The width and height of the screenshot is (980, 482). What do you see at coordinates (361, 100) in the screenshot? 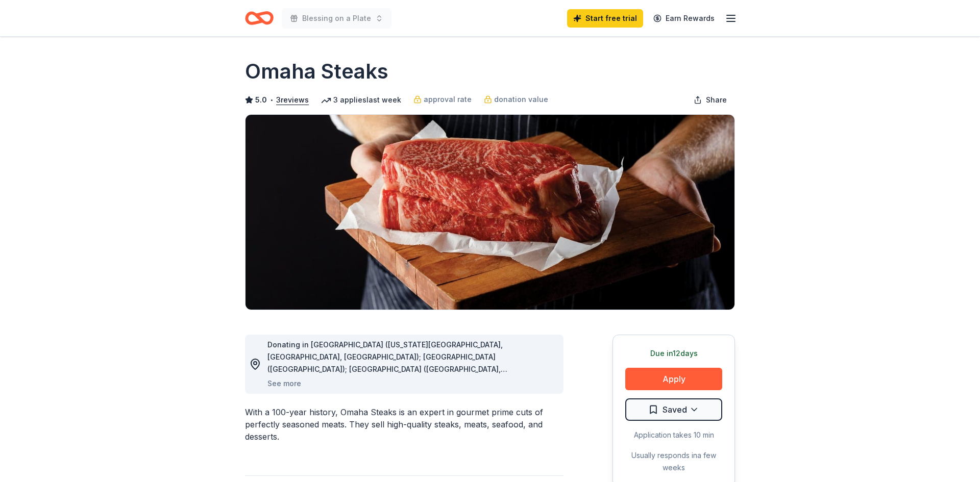
I see `div: 3 applies last week` at bounding box center [361, 100].